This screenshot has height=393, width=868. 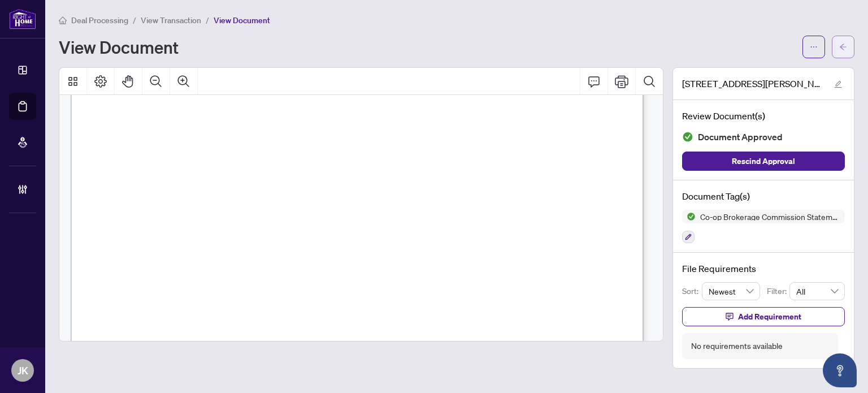 What do you see at coordinates (688, 137) in the screenshot?
I see `img: Document Status` at bounding box center [688, 137].